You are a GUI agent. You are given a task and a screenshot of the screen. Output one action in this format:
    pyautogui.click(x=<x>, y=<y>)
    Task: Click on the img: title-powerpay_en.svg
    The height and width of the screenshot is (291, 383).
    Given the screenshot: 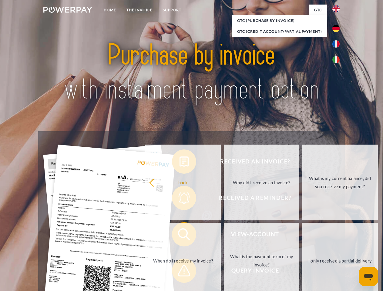 What is the action you would take?
    pyautogui.click(x=191, y=73)
    